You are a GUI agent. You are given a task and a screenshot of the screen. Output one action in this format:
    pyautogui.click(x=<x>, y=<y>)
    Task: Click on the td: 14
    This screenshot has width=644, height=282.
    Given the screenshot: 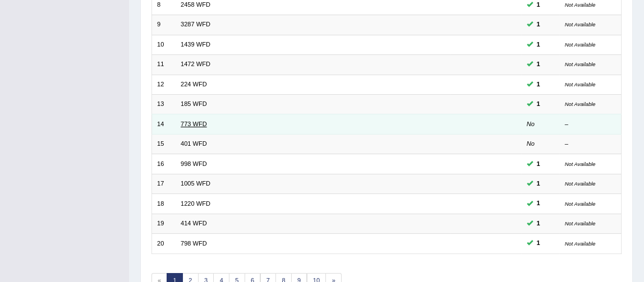 What is the action you would take?
    pyautogui.click(x=163, y=124)
    